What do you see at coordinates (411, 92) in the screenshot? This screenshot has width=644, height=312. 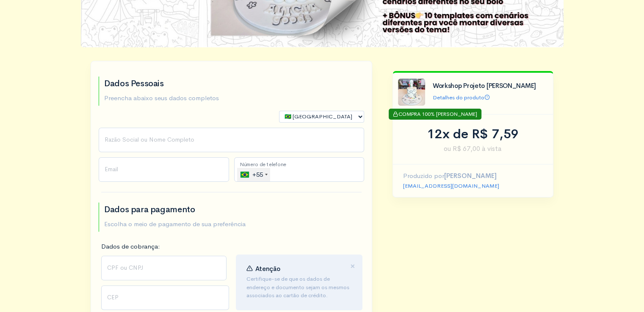 I see `img: %C3%8Dcone%20Creatorsland.jpg` at bounding box center [411, 92].